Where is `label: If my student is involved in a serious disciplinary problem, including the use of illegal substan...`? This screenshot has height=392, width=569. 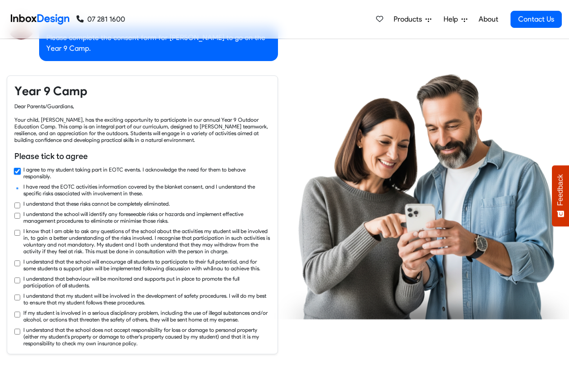
label: If my student is involved in a serious disciplinary problem, including the use of illegal substan... is located at coordinates (146, 316).